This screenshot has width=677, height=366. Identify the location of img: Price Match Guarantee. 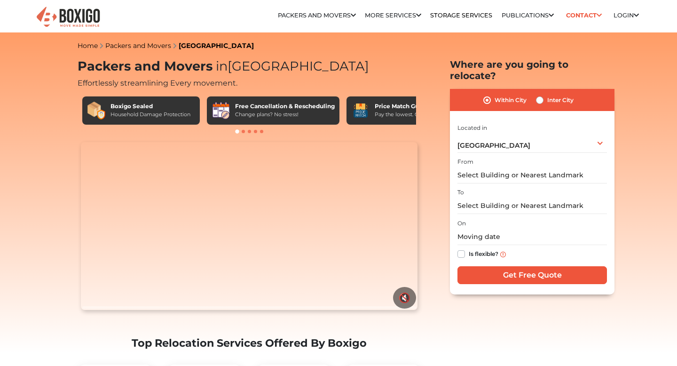
(361, 110).